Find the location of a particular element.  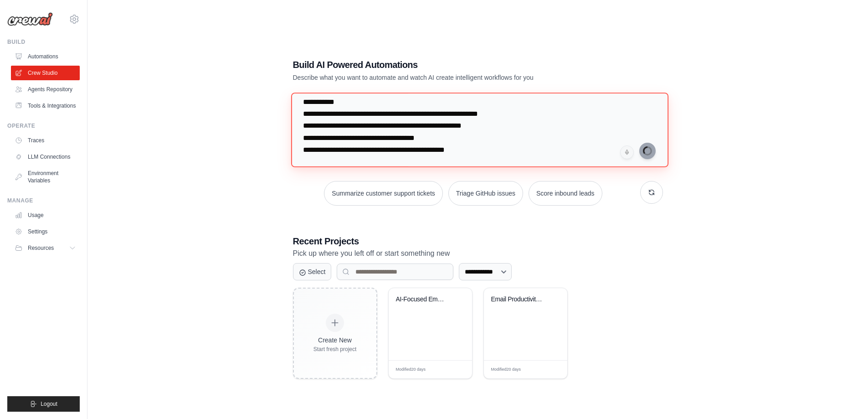

p: Pick up where you left off or start something new is located at coordinates (478, 253).